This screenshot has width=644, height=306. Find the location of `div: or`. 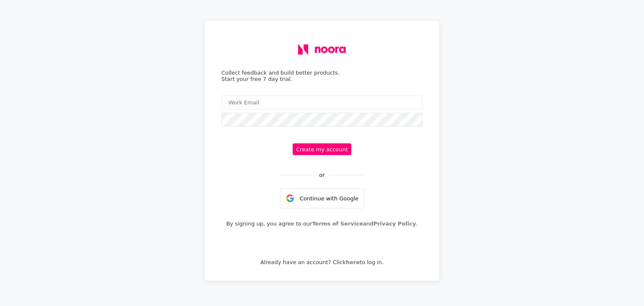

div: or is located at coordinates (322, 175).